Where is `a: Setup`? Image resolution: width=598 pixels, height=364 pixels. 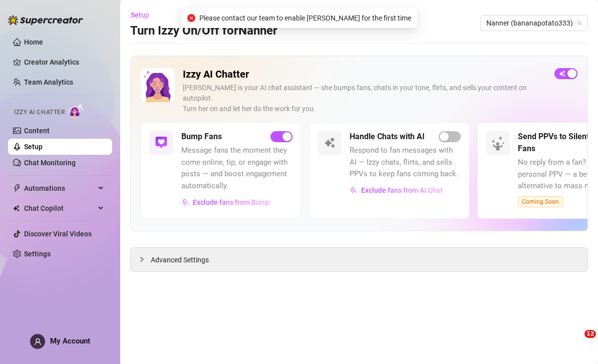
a: Setup is located at coordinates (33, 147).